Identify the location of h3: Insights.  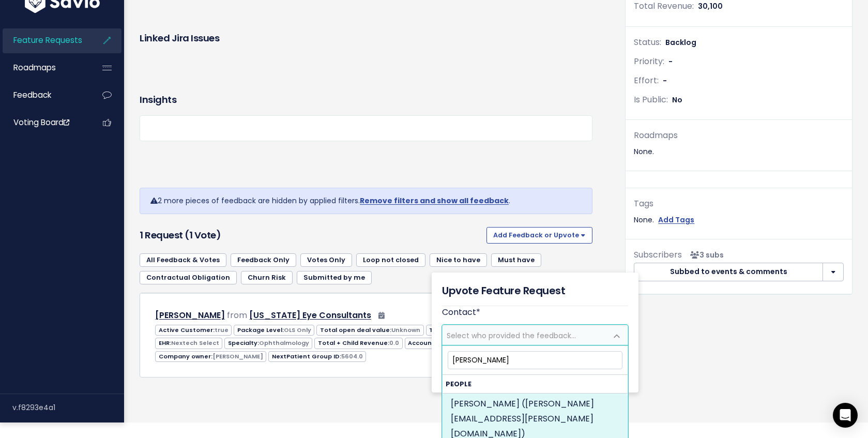
(158, 99).